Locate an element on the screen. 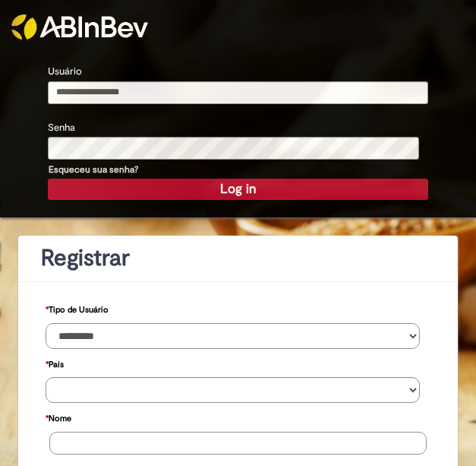 This screenshot has width=476, height=466. img: ABInbev-white.png is located at coordinates (80, 27).